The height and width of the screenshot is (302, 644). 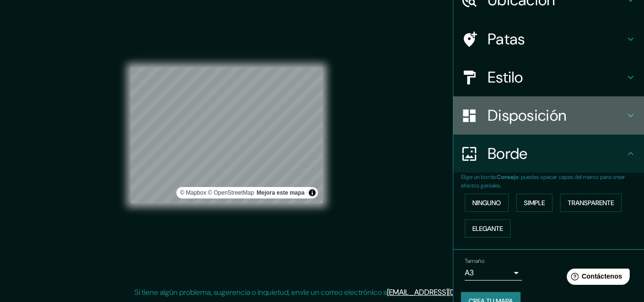 What do you see at coordinates (548, 154) in the screenshot?
I see `div: Borde` at bounding box center [548, 154].